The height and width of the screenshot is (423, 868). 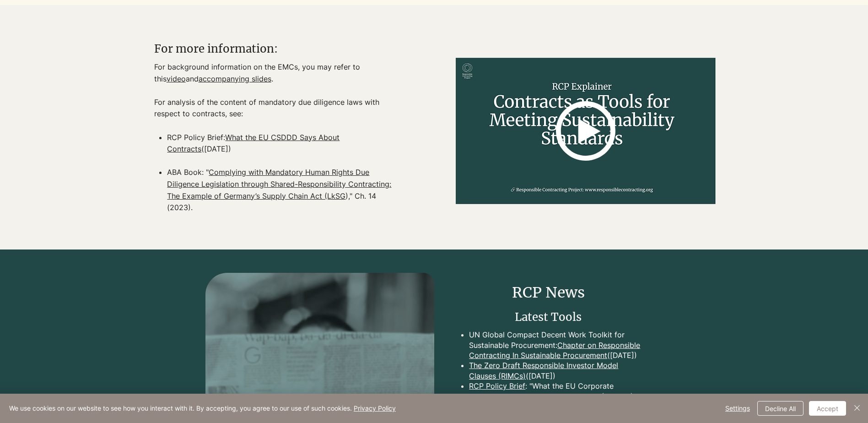 I want to click on h2: RCP News, so click(x=549, y=292).